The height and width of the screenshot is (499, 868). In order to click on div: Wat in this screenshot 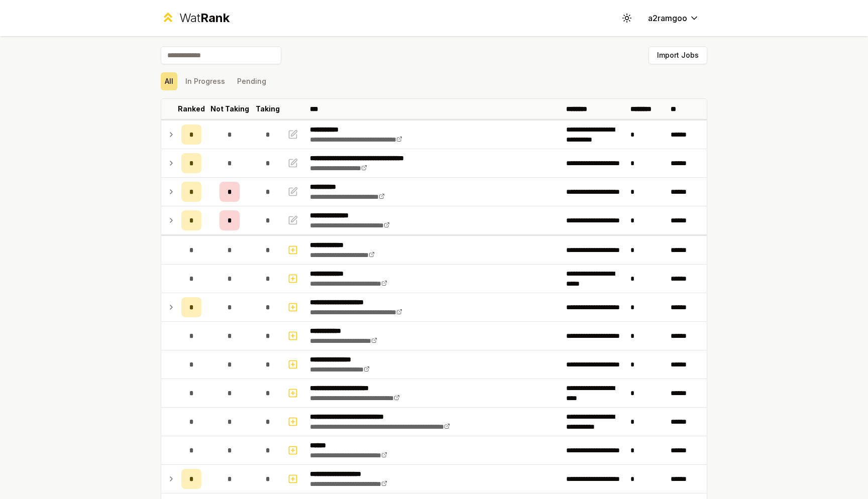, I will do `click(204, 18)`.